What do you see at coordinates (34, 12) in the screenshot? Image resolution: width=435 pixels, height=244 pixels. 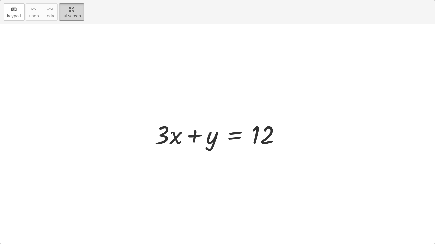 I see `button: undoundo` at bounding box center [34, 12].